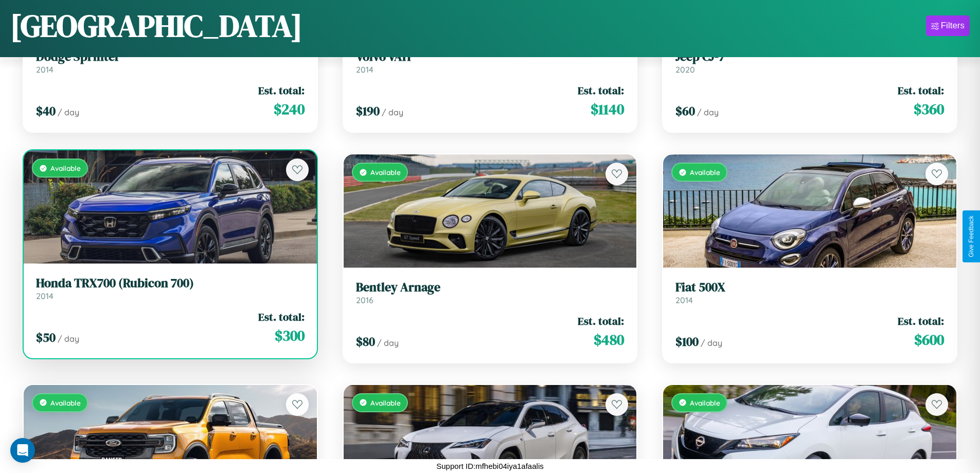 The width and height of the screenshot is (980, 473). I want to click on p: Support ID: mfhebi04iya1afaalis, so click(490, 466).